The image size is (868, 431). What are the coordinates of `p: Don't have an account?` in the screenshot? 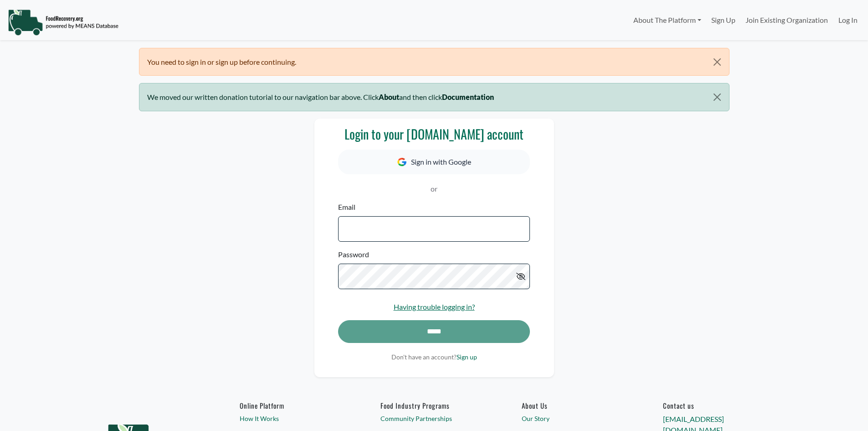 It's located at (434, 357).